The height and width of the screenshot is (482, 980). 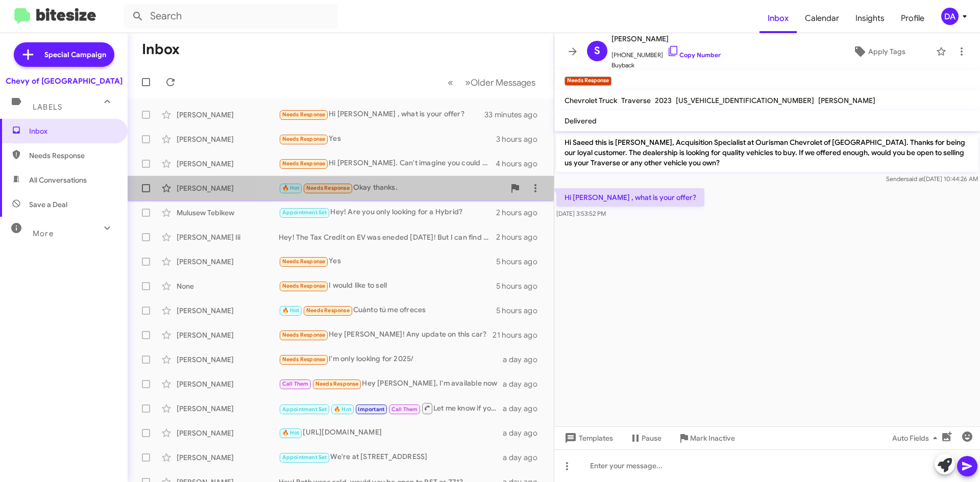 I want to click on button: Templates, so click(x=587, y=438).